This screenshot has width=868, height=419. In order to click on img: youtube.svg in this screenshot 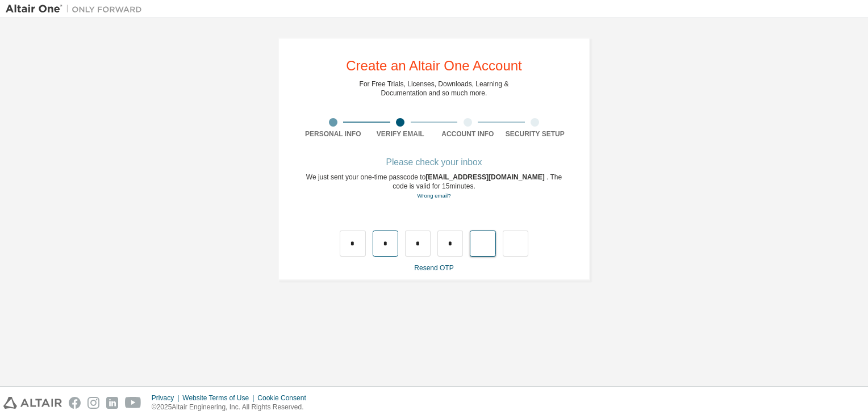, I will do `click(133, 403)`.